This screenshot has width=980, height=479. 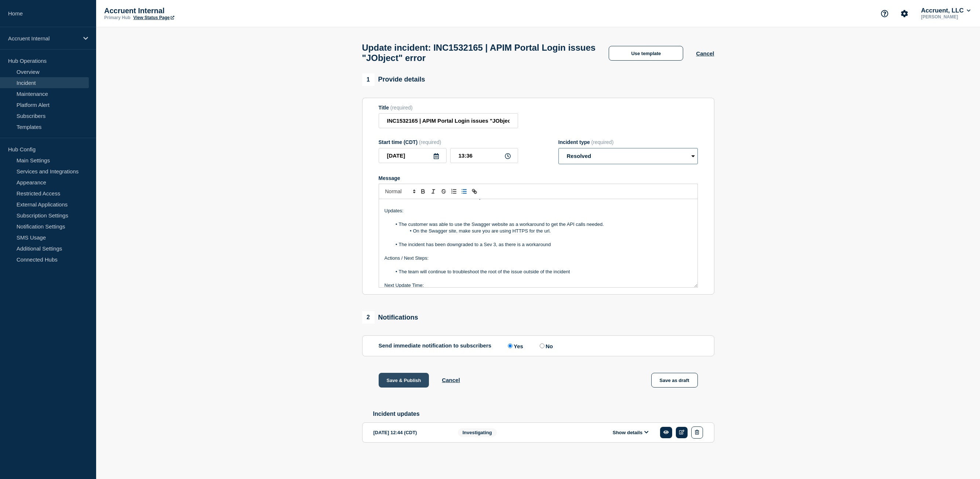 I want to click on li: The team will continue to troubleshoot the root of the issue outside of the incident, so click(x=542, y=272).